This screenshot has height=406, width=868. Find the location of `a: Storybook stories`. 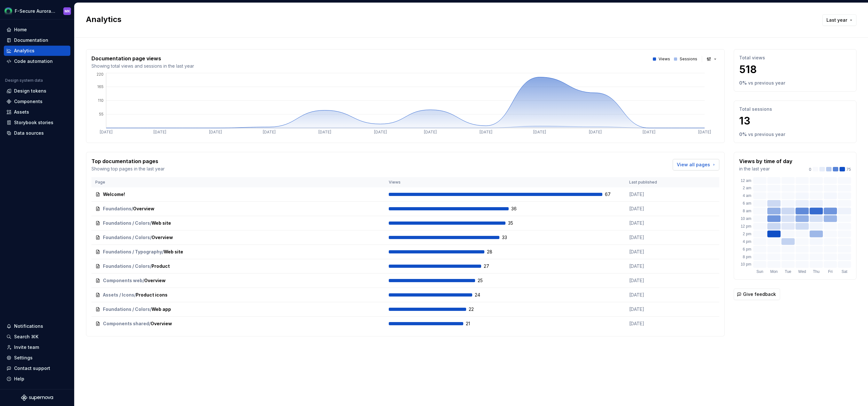

a: Storybook stories is located at coordinates (37, 122).